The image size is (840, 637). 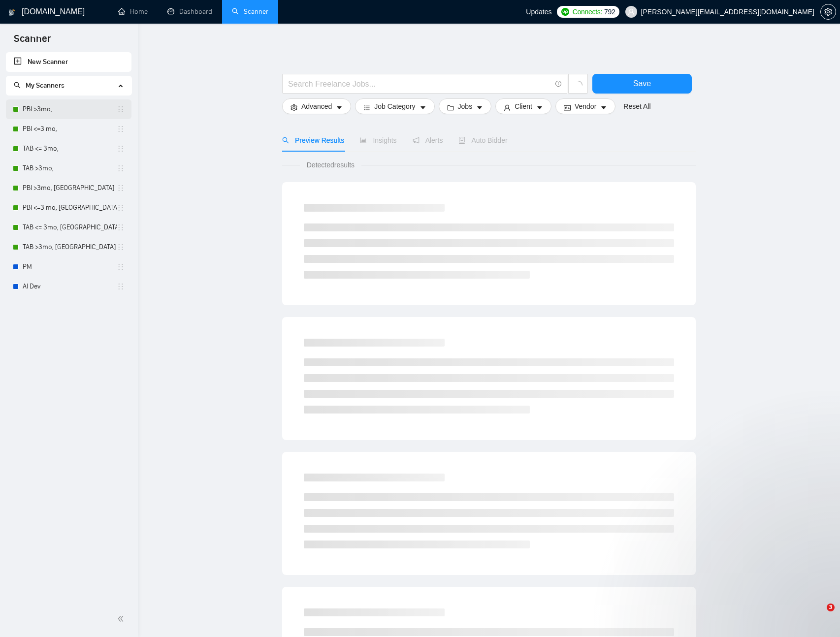 What do you see at coordinates (69, 149) in the screenshot?
I see `li: TAB <= 3mo,` at bounding box center [69, 149].